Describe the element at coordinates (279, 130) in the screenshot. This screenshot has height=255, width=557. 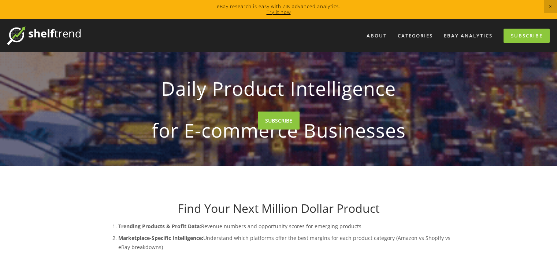
I see `strong: for E-commerce Businesses` at that location.